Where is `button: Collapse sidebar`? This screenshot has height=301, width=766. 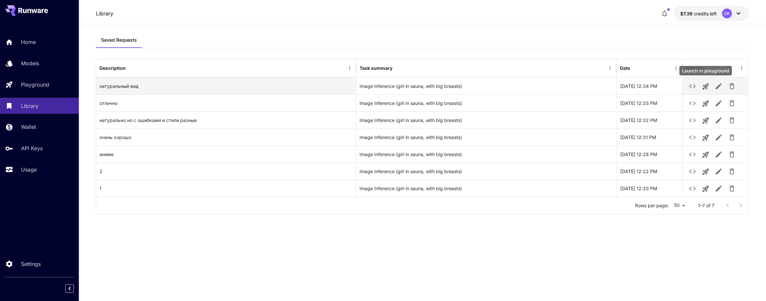
button: Collapse sidebar is located at coordinates (70, 289).